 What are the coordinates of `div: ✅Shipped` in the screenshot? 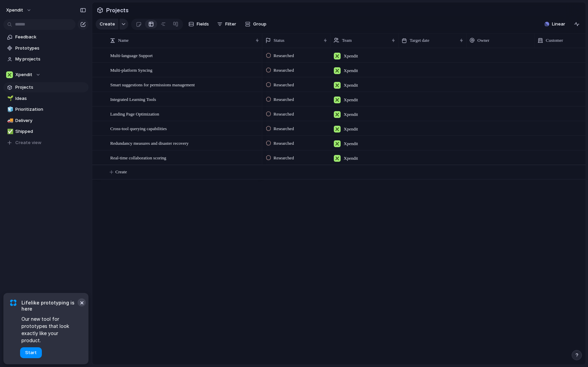 It's located at (46, 131).